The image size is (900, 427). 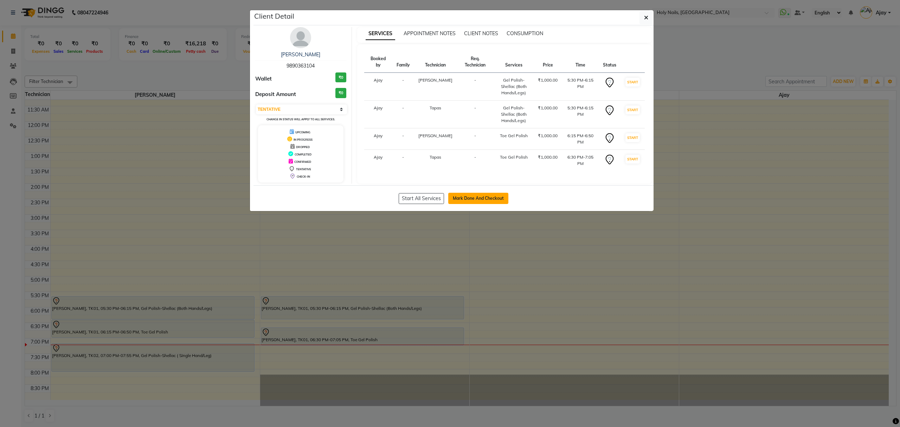 I want to click on span: COMPLETED, so click(x=303, y=154).